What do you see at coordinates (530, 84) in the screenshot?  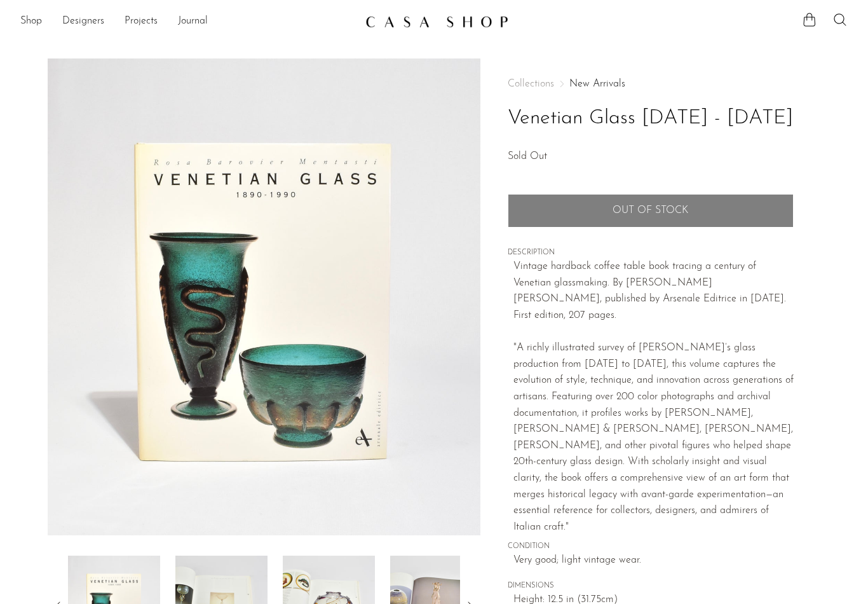 I see `span: Collections` at bounding box center [530, 84].